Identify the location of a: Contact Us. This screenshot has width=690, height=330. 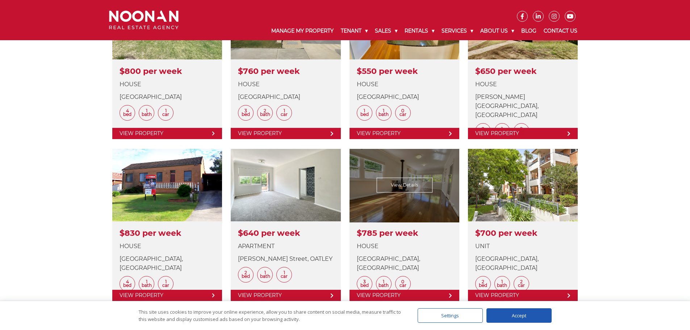
(560, 31).